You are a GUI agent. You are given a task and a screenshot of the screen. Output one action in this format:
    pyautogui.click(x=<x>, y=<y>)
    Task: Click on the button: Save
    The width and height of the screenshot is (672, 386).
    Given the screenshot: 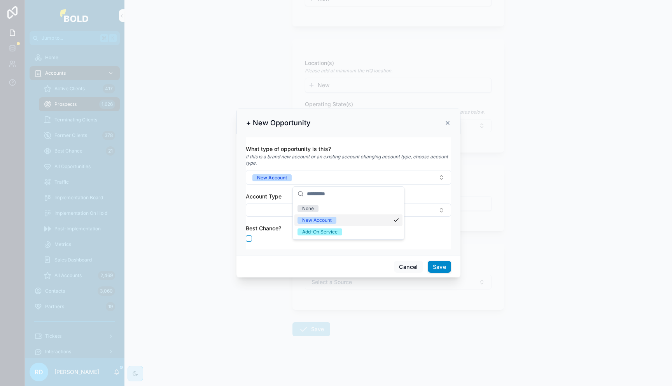 What is the action you would take?
    pyautogui.click(x=439, y=267)
    